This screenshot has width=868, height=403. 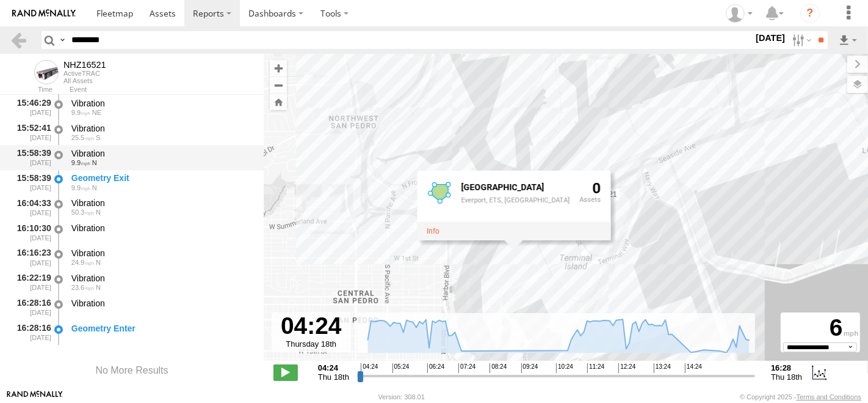 What do you see at coordinates (162, 328) in the screenshot?
I see `div: Geometry Enter` at bounding box center [162, 328].